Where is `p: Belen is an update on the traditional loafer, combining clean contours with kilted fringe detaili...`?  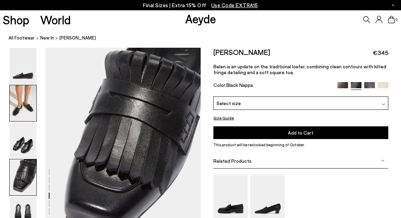
p: Belen is an update on the traditional loafer, combining clean contours with kilted fringe detaili... is located at coordinates (300, 69).